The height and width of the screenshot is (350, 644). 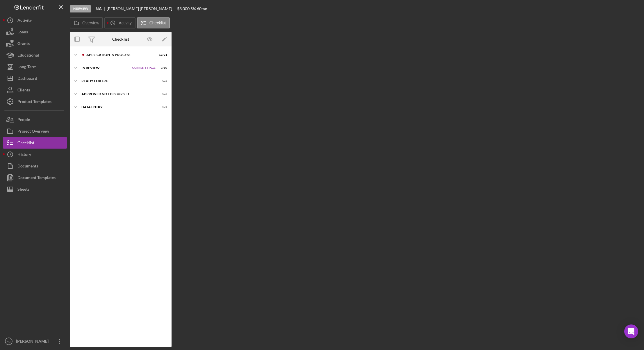 I want to click on div: Ready for LRC, so click(x=117, y=81).